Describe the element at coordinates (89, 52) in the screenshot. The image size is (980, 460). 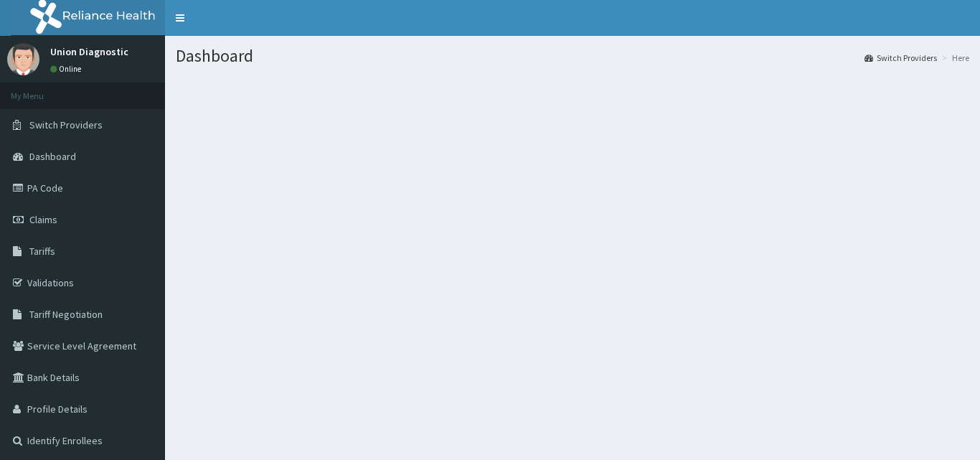
I see `p: Union Diagnostic` at that location.